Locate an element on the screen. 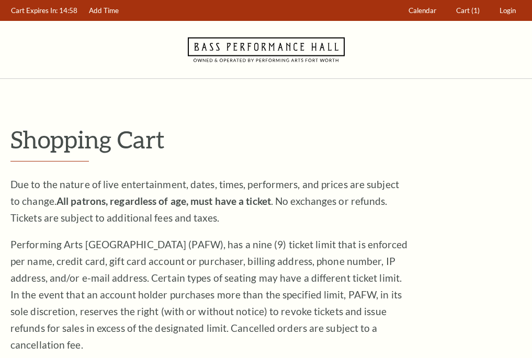  span: 14:58 is located at coordinates (68, 10).